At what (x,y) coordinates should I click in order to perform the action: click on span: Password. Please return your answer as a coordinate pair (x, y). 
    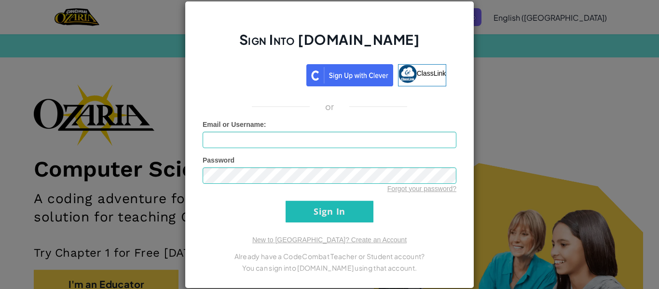
    Looking at the image, I should click on (219, 160).